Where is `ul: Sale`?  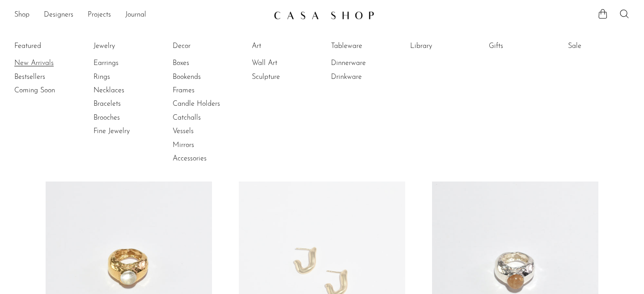 ul: Sale is located at coordinates (602, 48).